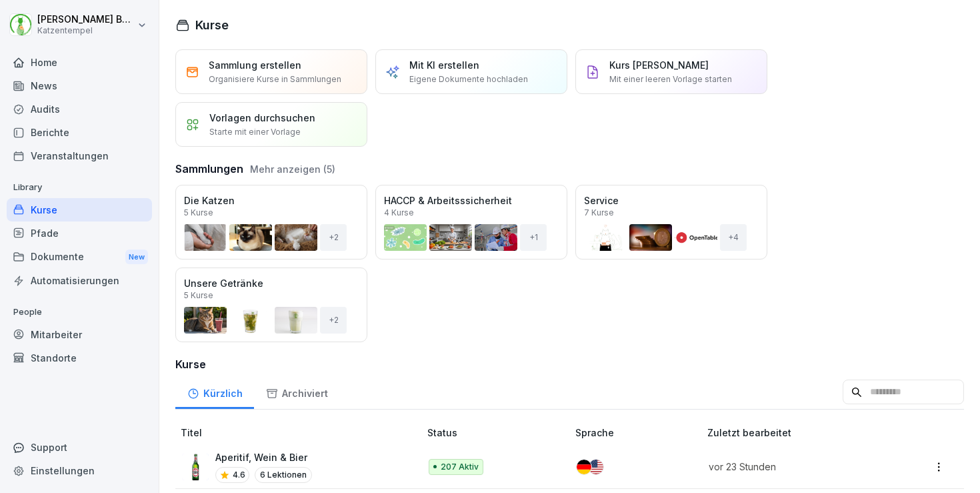 The width and height of the screenshot is (980, 493). I want to click on div: Archiviert, so click(296, 391).